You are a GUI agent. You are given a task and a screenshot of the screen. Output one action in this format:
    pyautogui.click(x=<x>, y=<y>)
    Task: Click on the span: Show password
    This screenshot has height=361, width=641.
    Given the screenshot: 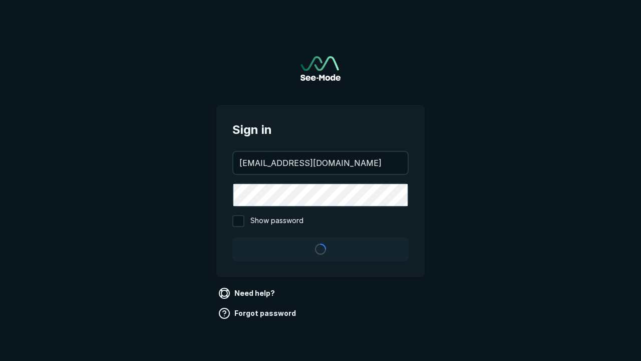 What is the action you would take?
    pyautogui.click(x=277, y=221)
    